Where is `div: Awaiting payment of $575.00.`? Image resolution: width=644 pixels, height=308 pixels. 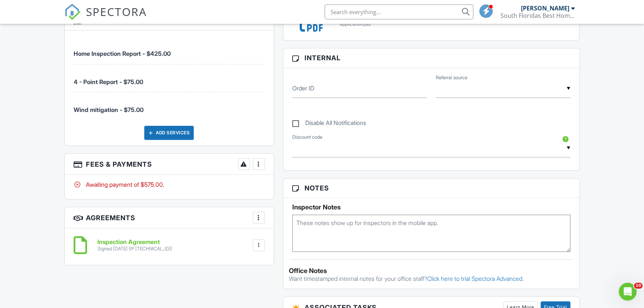
div: Awaiting payment of $575.00. is located at coordinates (169, 184).